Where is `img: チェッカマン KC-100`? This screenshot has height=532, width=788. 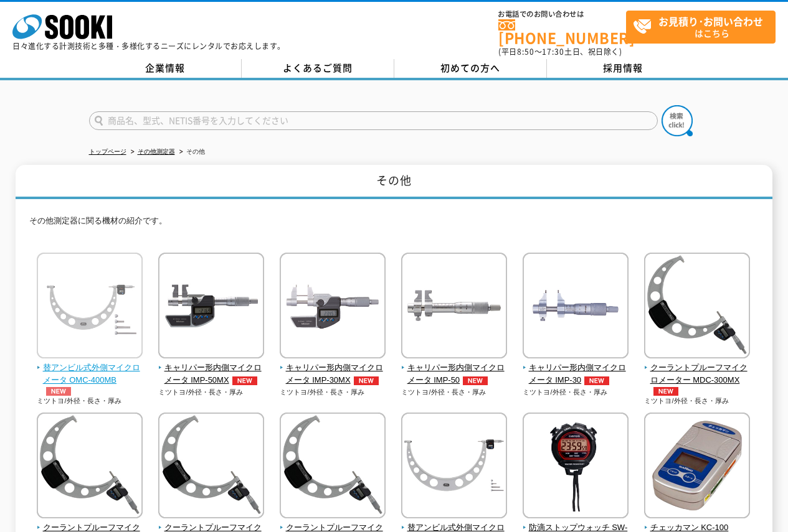 img: チェッカマン KC-100 is located at coordinates (697, 467).